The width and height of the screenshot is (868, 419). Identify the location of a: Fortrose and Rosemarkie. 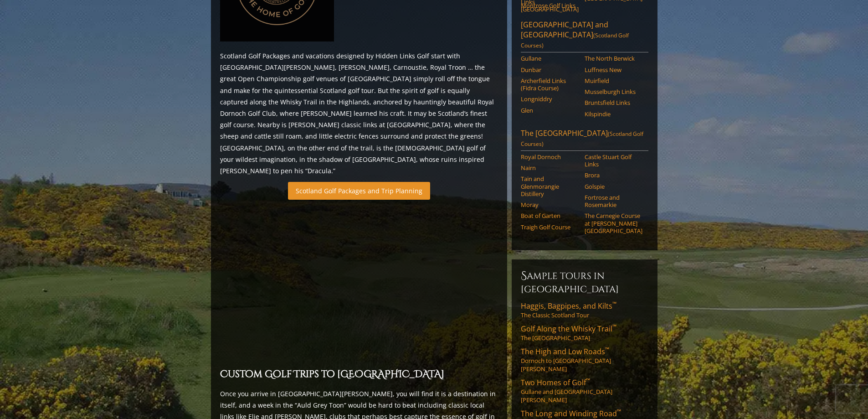
(613, 201).